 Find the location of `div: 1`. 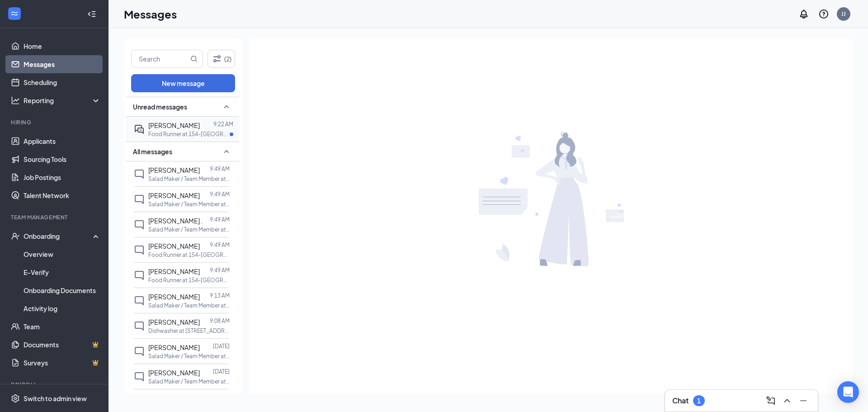

div: 1 is located at coordinates (699, 401).